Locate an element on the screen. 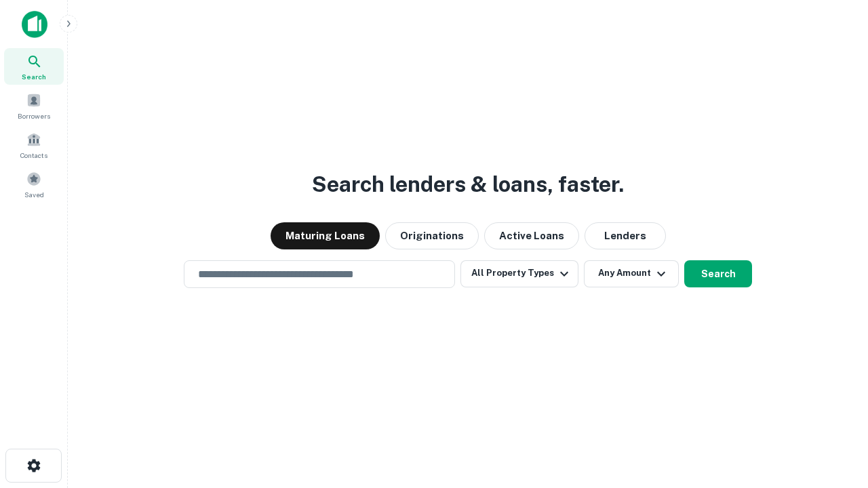 Image resolution: width=868 pixels, height=488 pixels. button: Lenders is located at coordinates (625, 236).